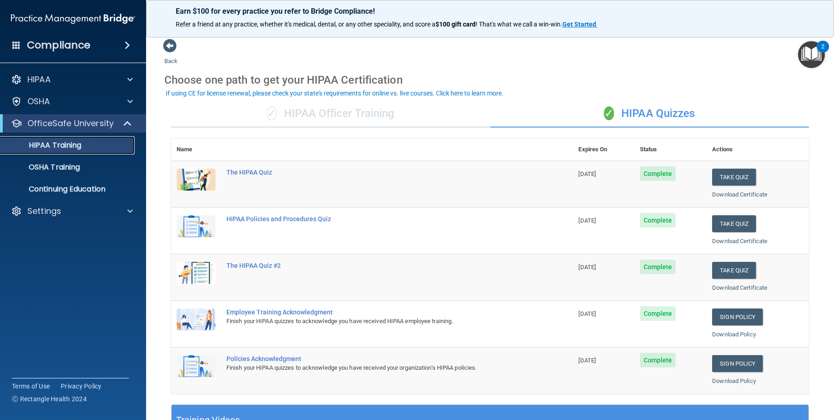 This screenshot has height=420, width=834. I want to click on h4: Compliance, so click(58, 45).